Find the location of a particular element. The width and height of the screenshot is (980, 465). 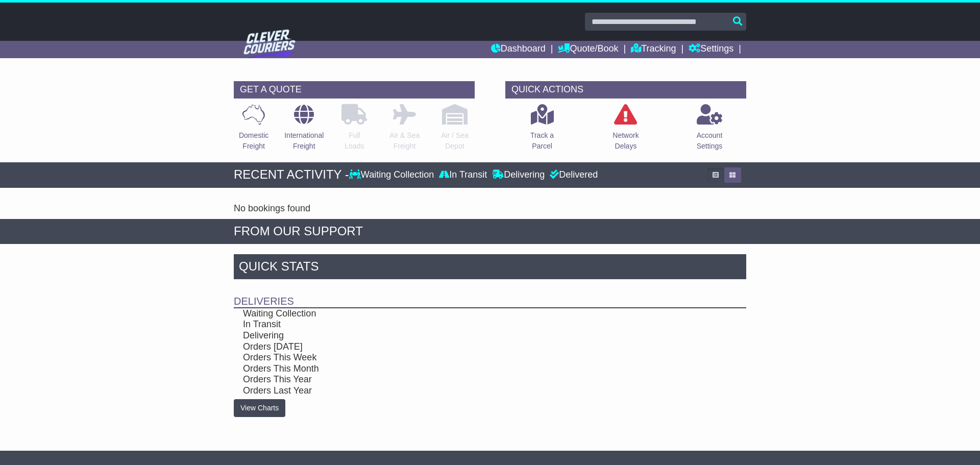

a: DomesticFreight is located at coordinates (254, 130).